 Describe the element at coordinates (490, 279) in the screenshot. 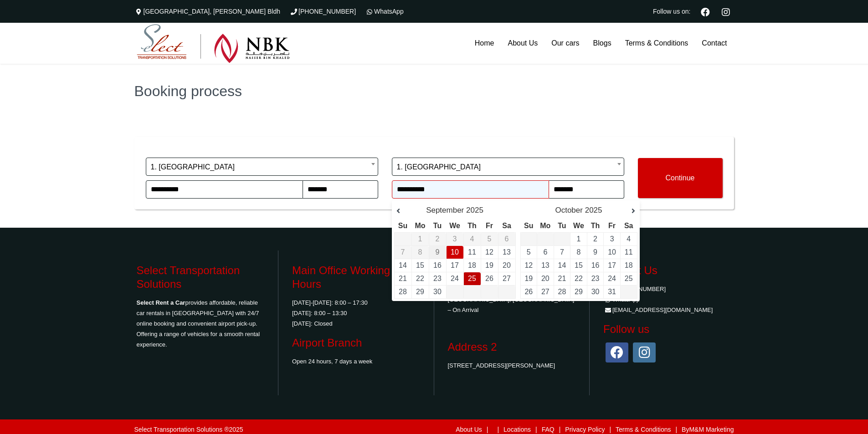

I see `a: 26` at that location.